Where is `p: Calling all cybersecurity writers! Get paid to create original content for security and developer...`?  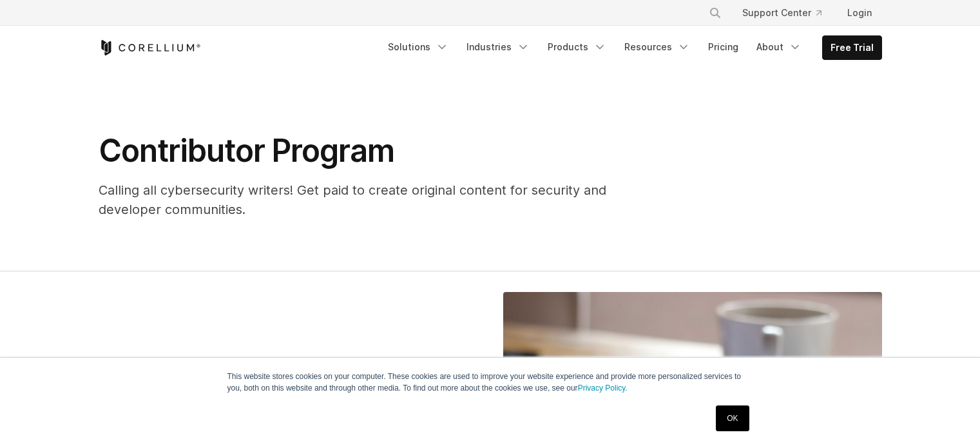
p: Calling all cybersecurity writers! Get paid to create original content for security and developer... is located at coordinates (371, 199).